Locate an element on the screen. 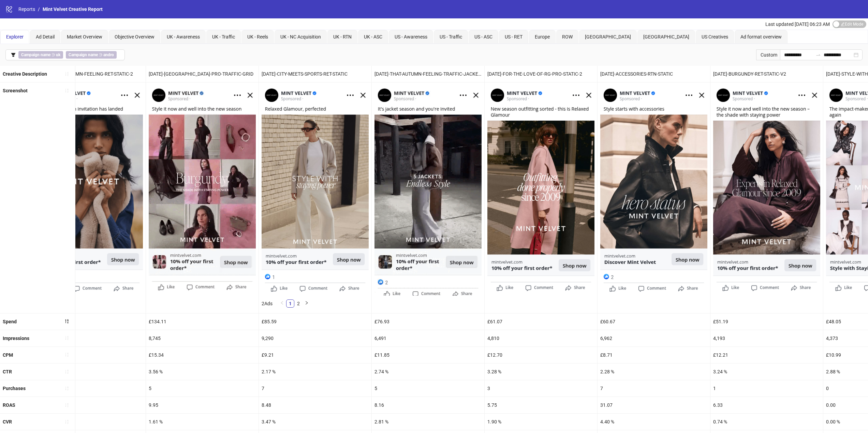 The width and height of the screenshot is (868, 433). span: US - ASC is located at coordinates (484, 37).